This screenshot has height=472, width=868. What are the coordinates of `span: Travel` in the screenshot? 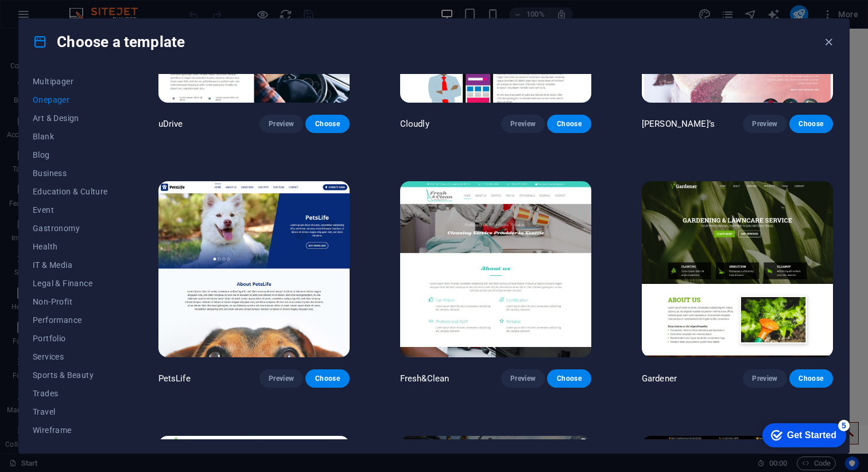 It's located at (70, 412).